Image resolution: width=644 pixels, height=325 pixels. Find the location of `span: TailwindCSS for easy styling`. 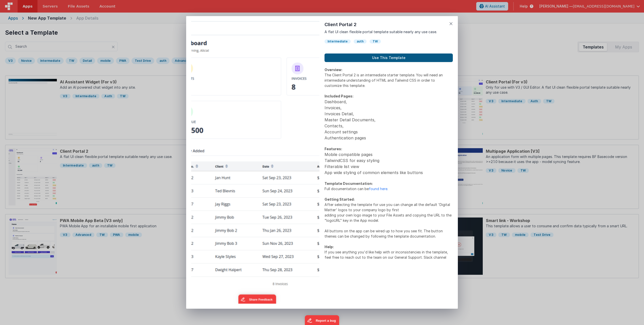

span: TailwindCSS for easy styling is located at coordinates (352, 160).